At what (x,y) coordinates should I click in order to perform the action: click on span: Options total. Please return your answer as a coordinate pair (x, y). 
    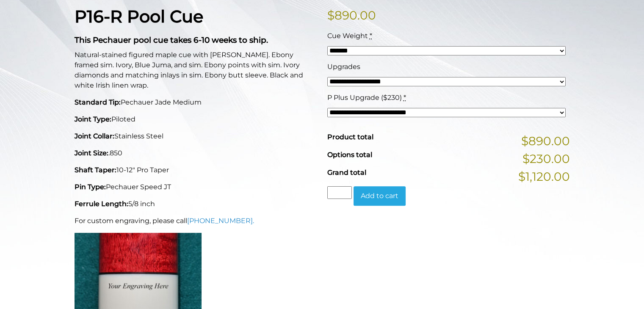
    Looking at the image, I should click on (349, 155).